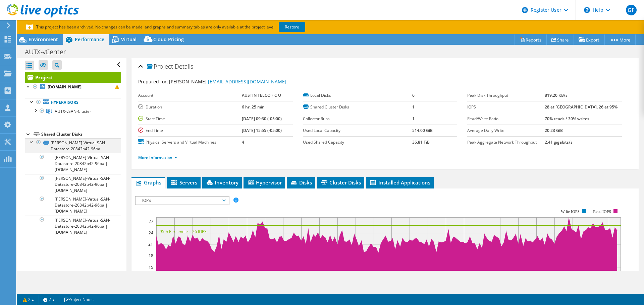 The image size is (644, 305). Describe the element at coordinates (556, 95) in the screenshot. I see `b: 819.20 KB/s` at that location.